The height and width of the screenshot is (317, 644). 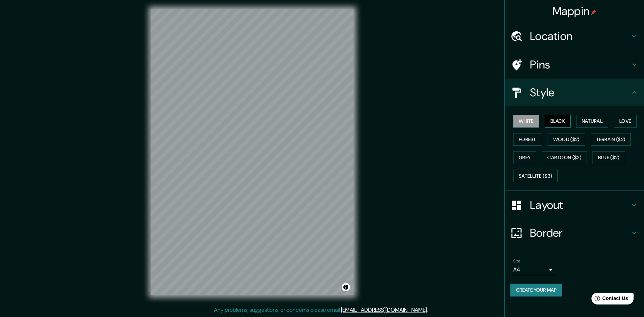 What do you see at coordinates (611, 139) in the screenshot?
I see `button: Terrain ($2)` at bounding box center [611, 139].